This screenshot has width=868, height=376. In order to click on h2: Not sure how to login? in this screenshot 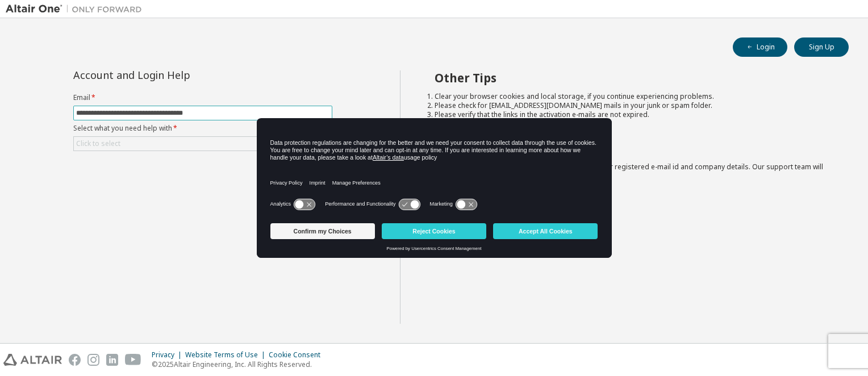, I will do `click(632, 149)`.